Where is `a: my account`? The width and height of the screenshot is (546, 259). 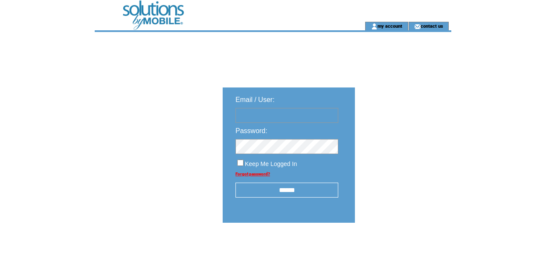
a: my account is located at coordinates (390, 26).